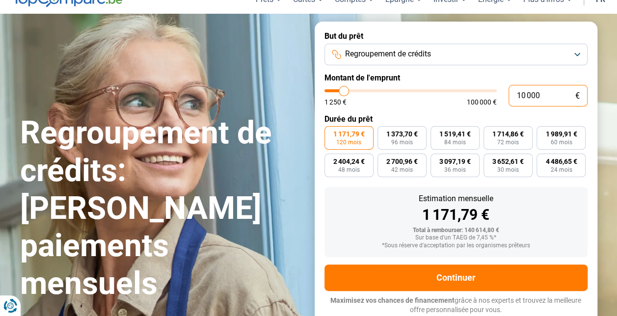 Image resolution: width=617 pixels, height=316 pixels. I want to click on span: 3 652,61 €, so click(508, 161).